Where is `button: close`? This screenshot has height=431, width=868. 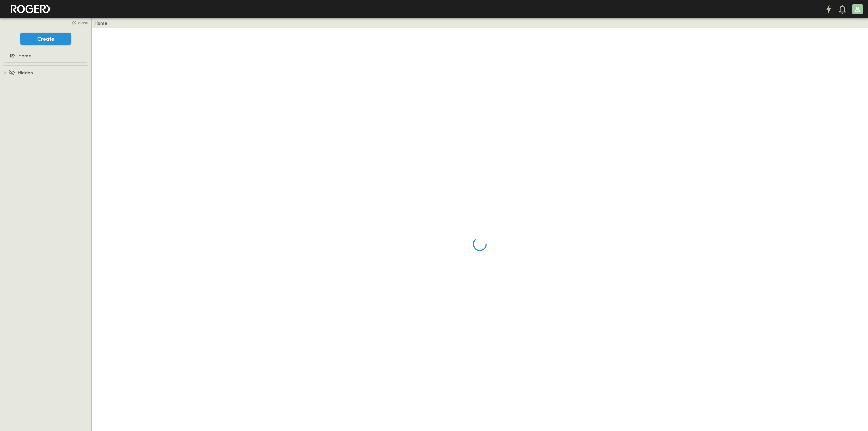
button: close is located at coordinates (79, 22).